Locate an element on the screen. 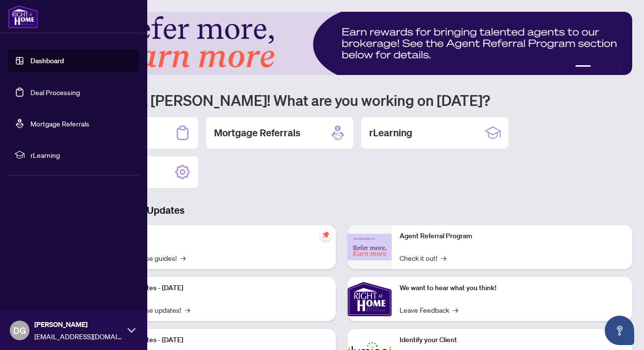 The width and height of the screenshot is (644, 350). button: 4 is located at coordinates (613, 67).